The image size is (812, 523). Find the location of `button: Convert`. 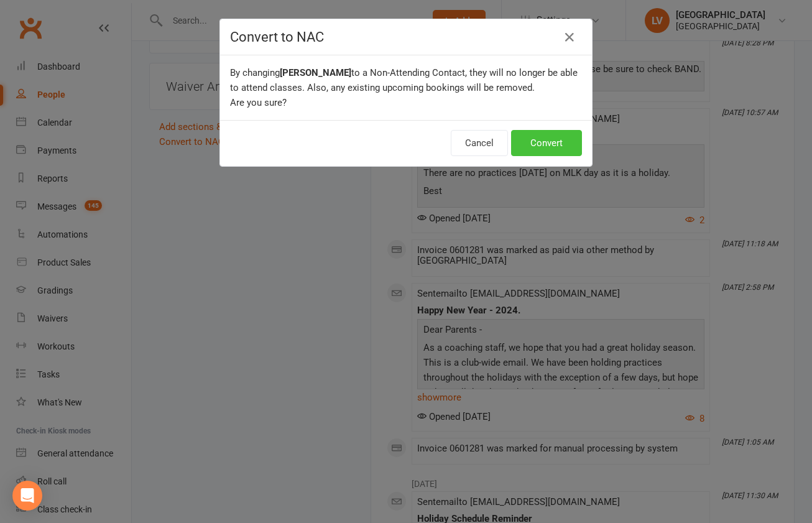

button: Convert is located at coordinates (546, 143).